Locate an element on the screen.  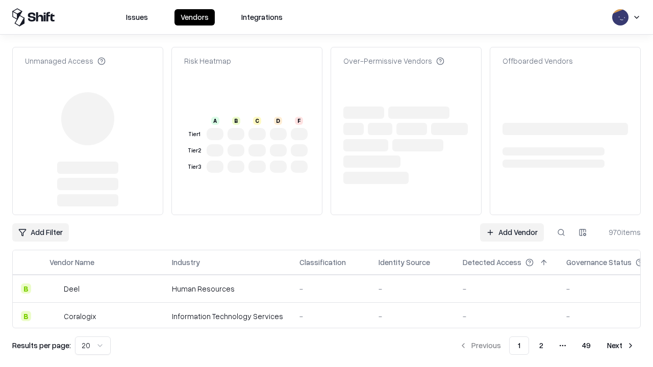
div: Tier 2 is located at coordinates (194, 151).